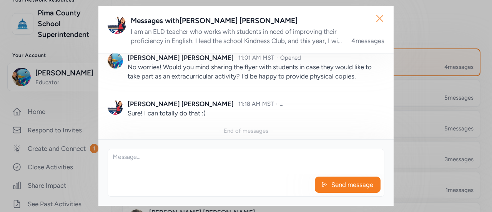 This screenshot has width=492, height=212. I want to click on div: 4 messages, so click(368, 41).